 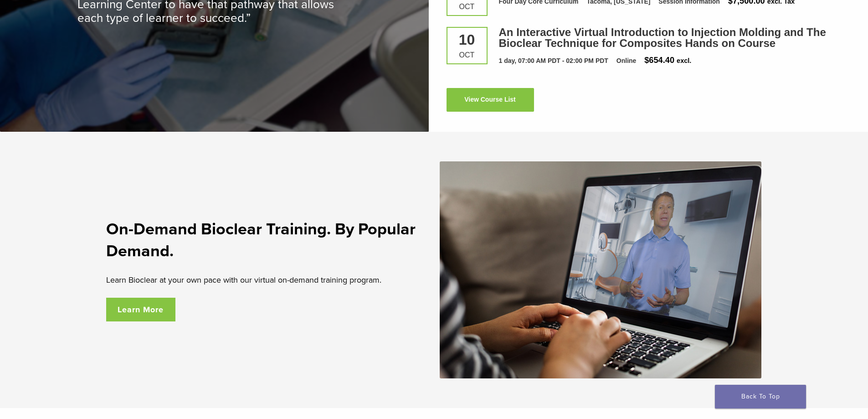 I want to click on div: 1 day, 07:00 AM PDT - 02:00 PM PDT, so click(x=554, y=60).